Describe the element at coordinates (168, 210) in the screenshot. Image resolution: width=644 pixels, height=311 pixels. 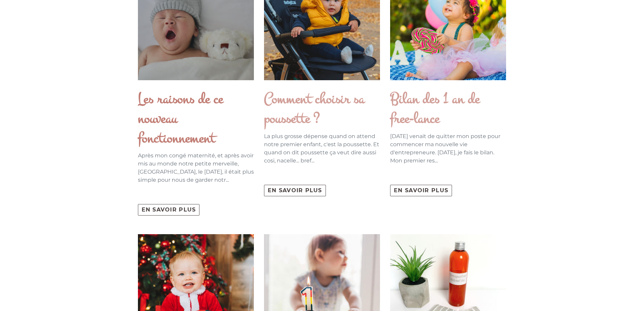
I see `a: En savoir plus sur : Les raisons de ce nouveau fonctionnement` at that location.